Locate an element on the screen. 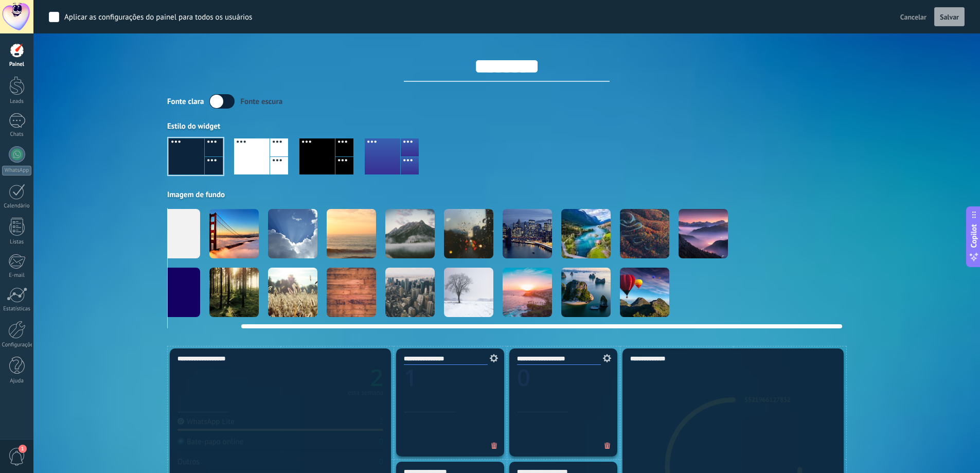 Image resolution: width=980 pixels, height=473 pixels. div: Ajuda is located at coordinates (17, 381).